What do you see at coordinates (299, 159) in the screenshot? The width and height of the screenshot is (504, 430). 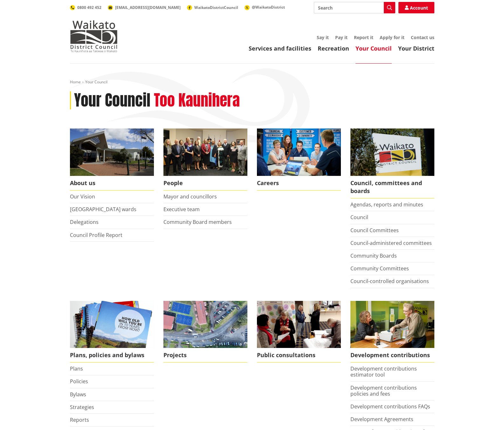 I see `a: Careers` at bounding box center [299, 159].